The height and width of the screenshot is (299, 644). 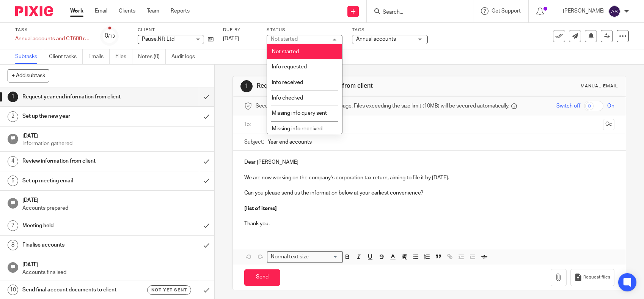 What do you see at coordinates (158, 39) in the screenshot?
I see `span: Pause.Nft Ltd` at bounding box center [158, 39].